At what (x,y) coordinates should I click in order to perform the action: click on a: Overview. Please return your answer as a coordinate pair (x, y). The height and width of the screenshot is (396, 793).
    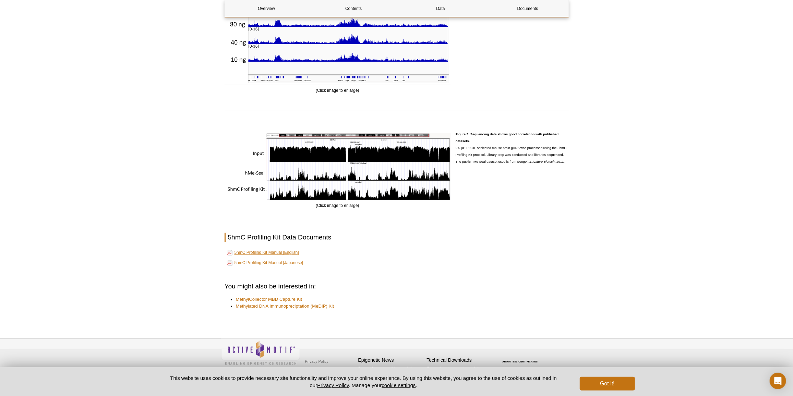
    Looking at the image, I should click on (266, 9).